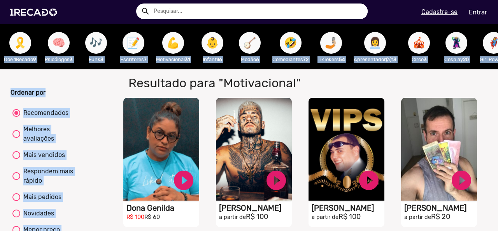 Image resolution: width=498 pixels, height=231 pixels. Describe the element at coordinates (456, 59) in the screenshot. I see `p: Cosplay` at that location.